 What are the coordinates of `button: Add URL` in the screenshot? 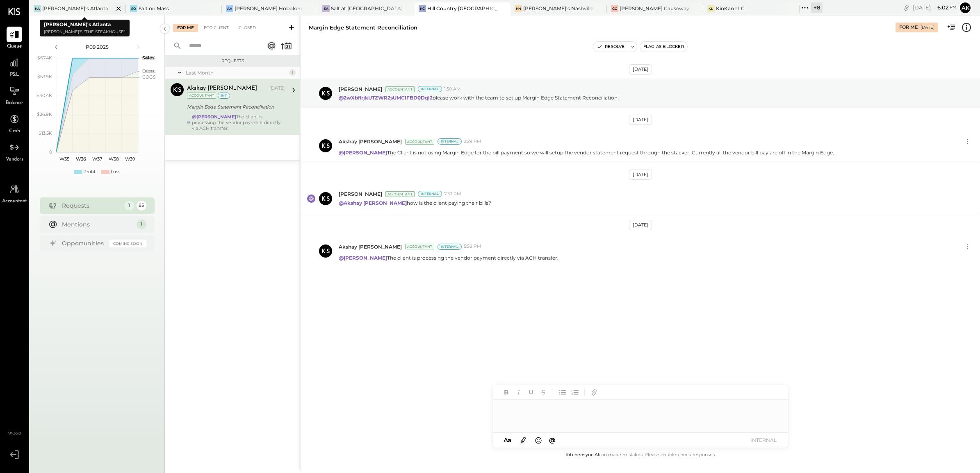 It's located at (594, 393).